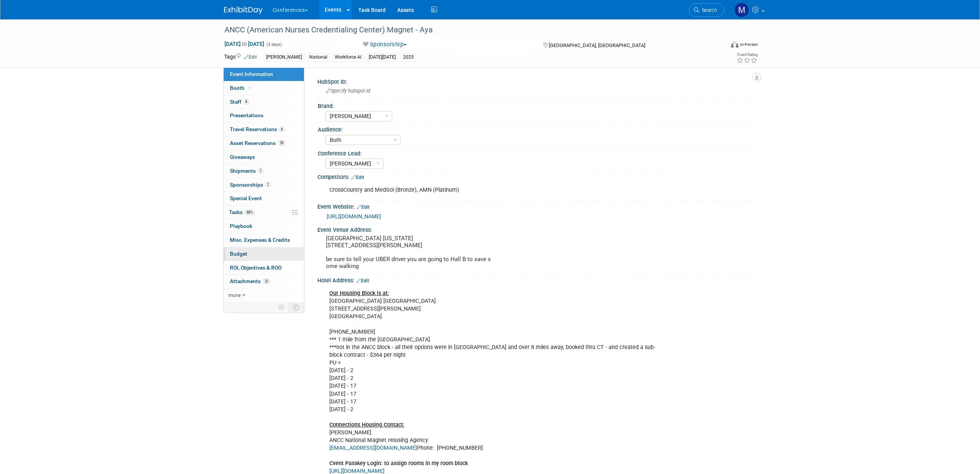  What do you see at coordinates (735, 45) in the screenshot?
I see `img: Format-Inperson.png` at bounding box center [735, 45].